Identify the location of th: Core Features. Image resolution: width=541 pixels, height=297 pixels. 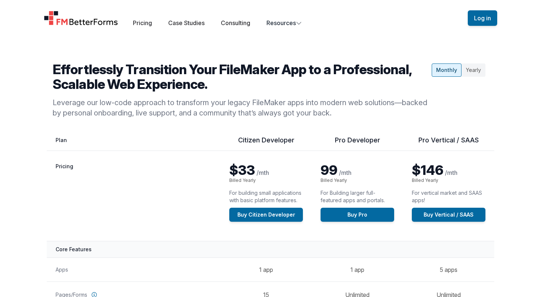
(271, 249).